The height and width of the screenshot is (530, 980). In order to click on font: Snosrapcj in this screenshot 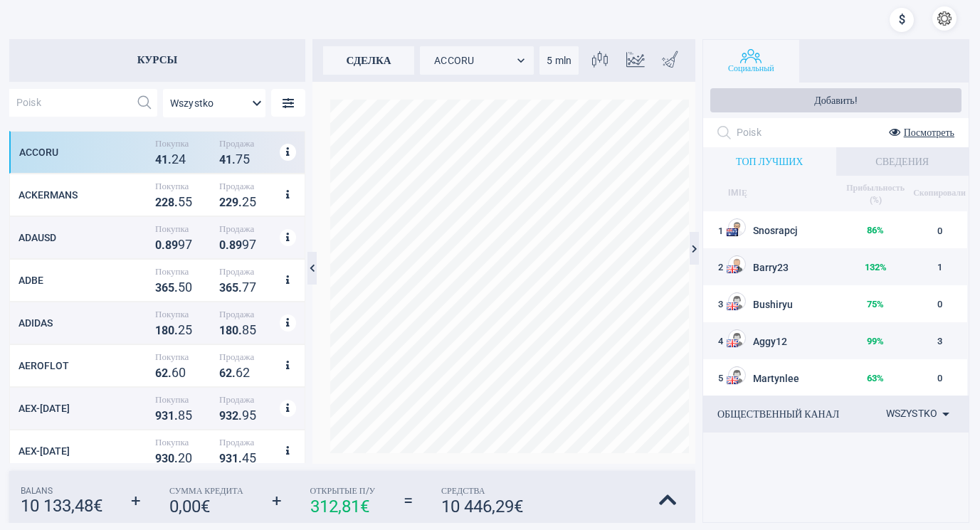, I will do `click(775, 230)`.